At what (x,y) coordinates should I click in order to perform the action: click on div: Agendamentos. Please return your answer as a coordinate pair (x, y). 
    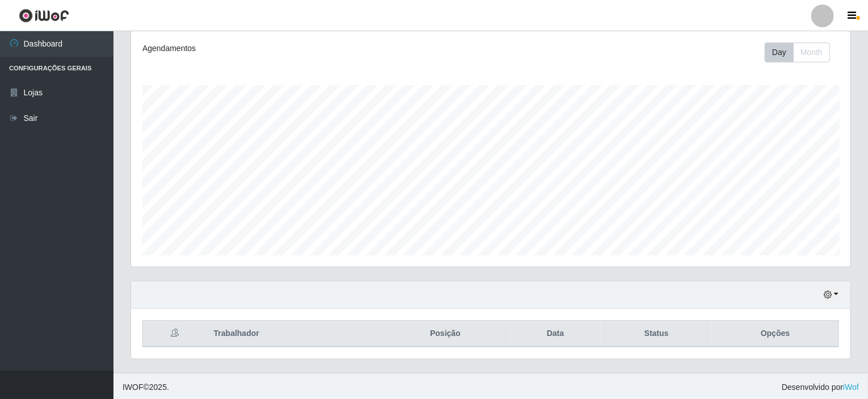
    Looking at the image, I should click on (283, 48).